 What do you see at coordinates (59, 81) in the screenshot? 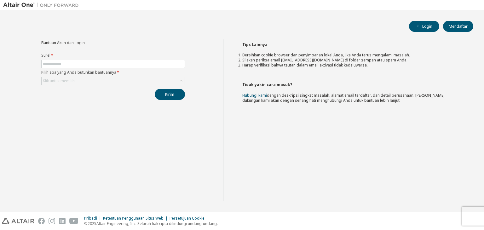
I see `font: Klik untuk memilih` at bounding box center [59, 81].